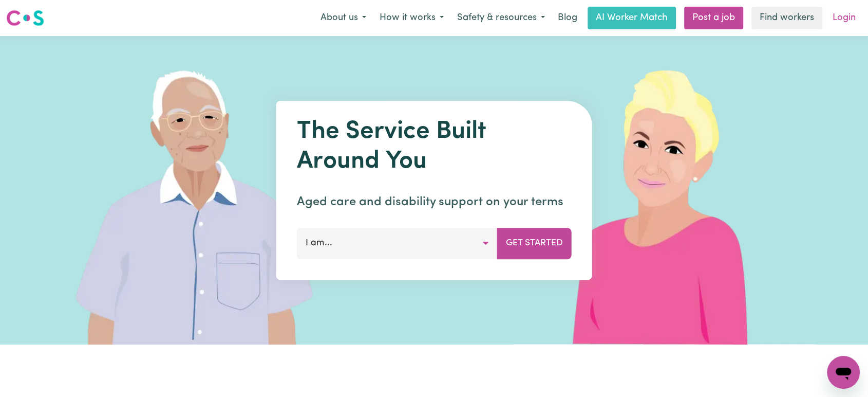  What do you see at coordinates (534, 243) in the screenshot?
I see `button: Get Started` at bounding box center [534, 243].